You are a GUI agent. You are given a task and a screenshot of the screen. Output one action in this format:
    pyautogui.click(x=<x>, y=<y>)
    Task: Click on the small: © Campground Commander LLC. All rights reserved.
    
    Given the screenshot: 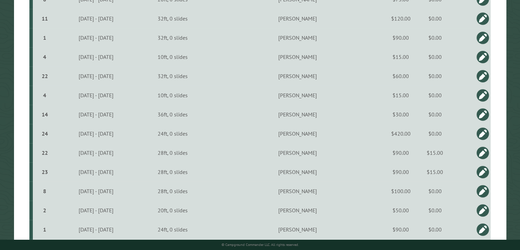 What is the action you would take?
    pyautogui.click(x=260, y=244)
    